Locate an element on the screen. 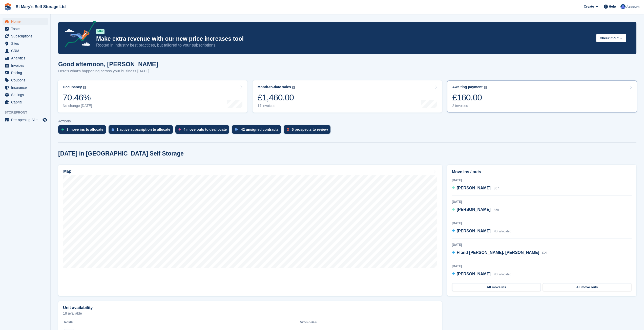  a: 42 unsigned contracts is located at coordinates (257, 131).